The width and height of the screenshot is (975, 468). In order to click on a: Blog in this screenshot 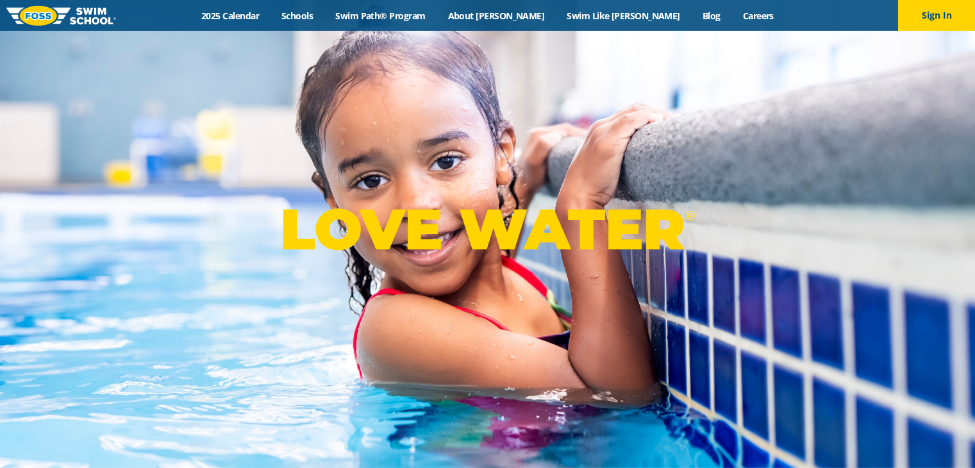, I will do `click(711, 15)`.